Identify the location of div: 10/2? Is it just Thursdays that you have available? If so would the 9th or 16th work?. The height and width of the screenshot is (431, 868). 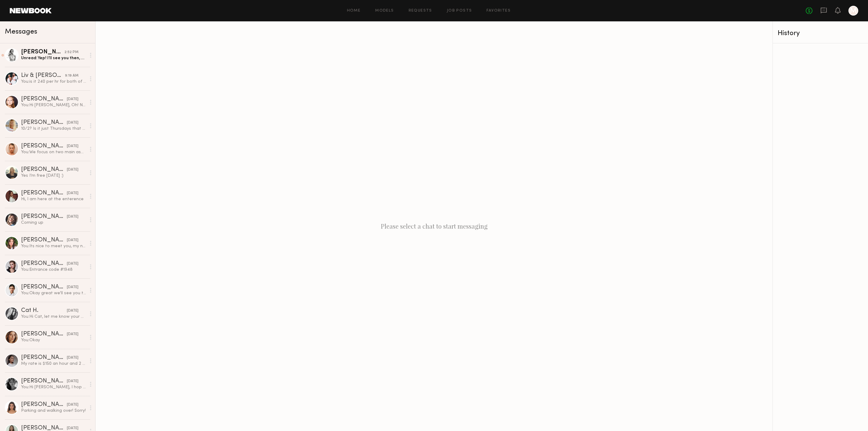
(53, 128).